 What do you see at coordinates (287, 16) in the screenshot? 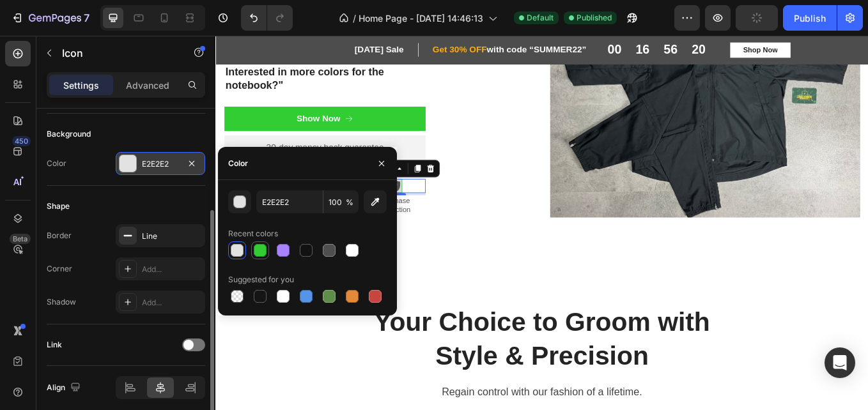
I see `span: Get 30% OFF` at bounding box center [287, 16].